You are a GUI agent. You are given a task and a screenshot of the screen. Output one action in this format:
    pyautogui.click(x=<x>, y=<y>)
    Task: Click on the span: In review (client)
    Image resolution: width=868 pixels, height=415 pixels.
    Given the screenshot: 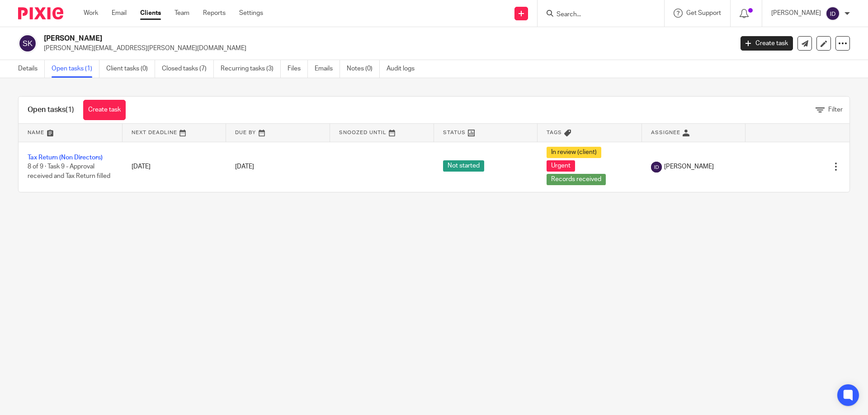 What is the action you would take?
    pyautogui.click(x=573, y=152)
    